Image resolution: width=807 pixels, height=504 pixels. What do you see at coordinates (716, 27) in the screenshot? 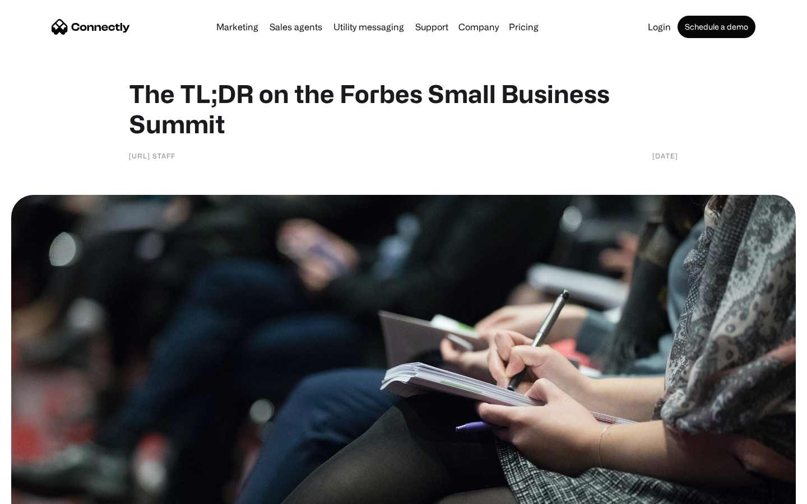
I see `a: Schedule a demo` at bounding box center [716, 27].